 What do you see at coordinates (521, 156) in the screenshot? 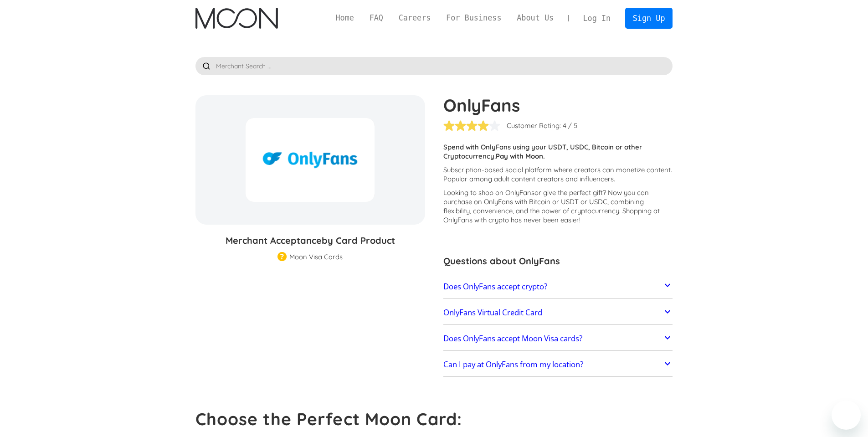
I see `strong: Pay with Moon.` at bounding box center [521, 156].